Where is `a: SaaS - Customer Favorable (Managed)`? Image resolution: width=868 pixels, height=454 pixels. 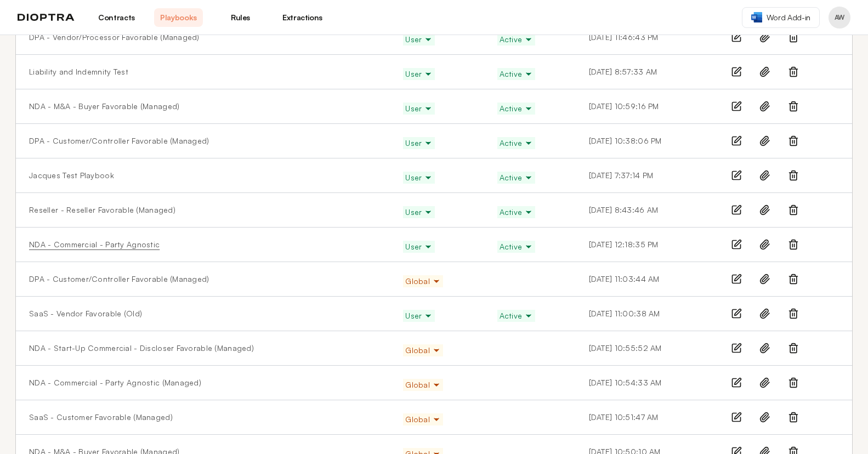 a: SaaS - Customer Favorable (Managed) is located at coordinates (101, 417).